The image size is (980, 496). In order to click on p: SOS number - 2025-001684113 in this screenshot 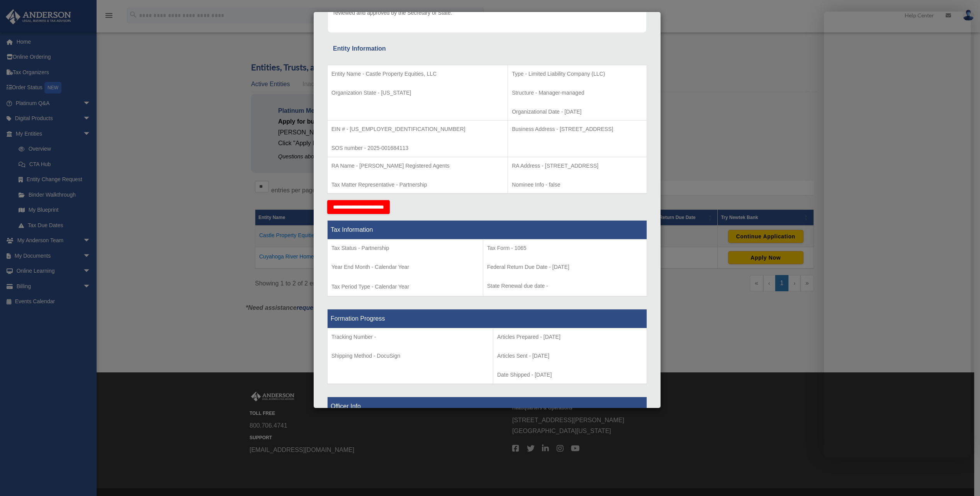, I will do `click(417, 148)`.